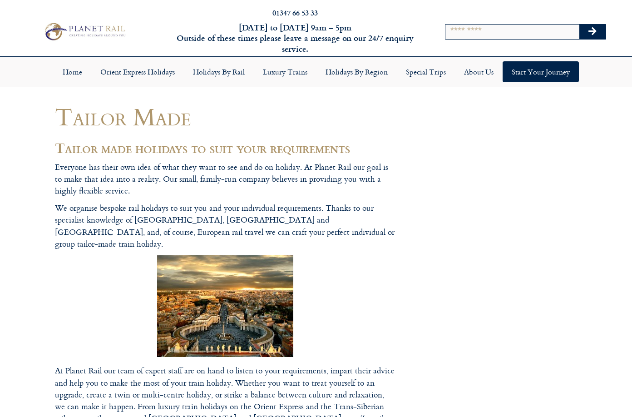  I want to click on img: Planet Rail Train Holidays Logo, so click(84, 31).